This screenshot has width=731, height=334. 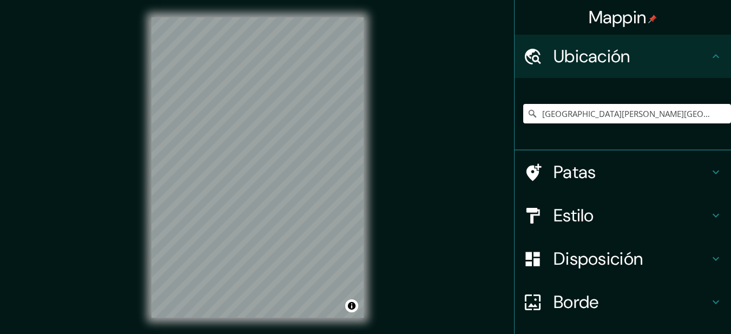 I want to click on div: Ubicación, so click(x=623, y=56).